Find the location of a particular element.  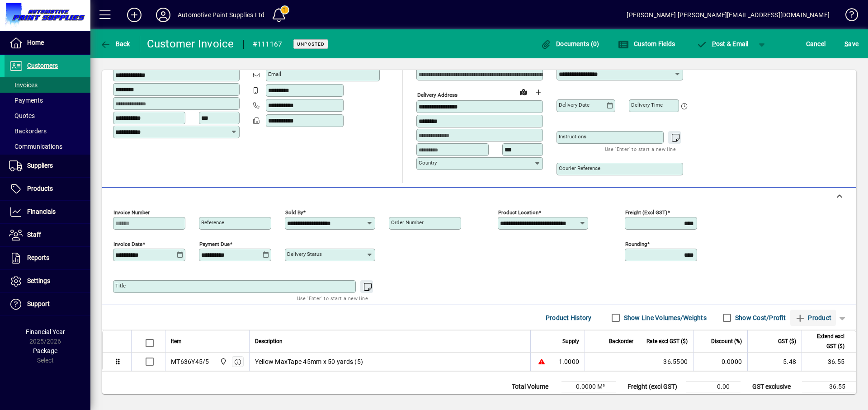

span: Yellow MaxTape 45mm x 50 yards (5) is located at coordinates (309, 362).